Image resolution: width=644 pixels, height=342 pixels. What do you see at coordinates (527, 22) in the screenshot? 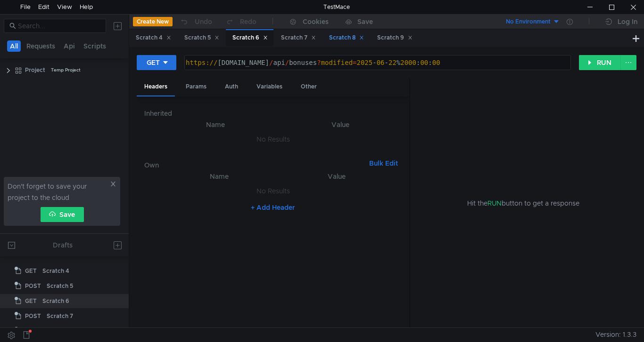
I see `button: No Environment` at bounding box center [527, 22].